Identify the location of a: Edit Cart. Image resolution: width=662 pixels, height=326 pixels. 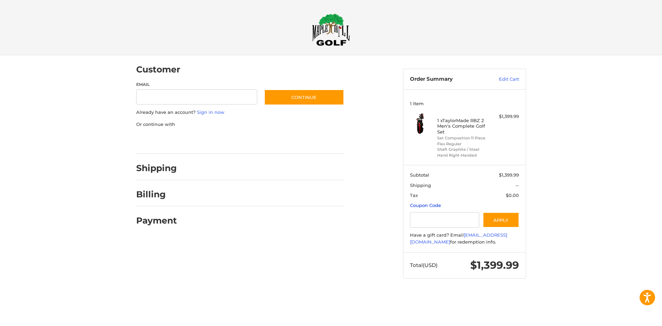
(501, 79).